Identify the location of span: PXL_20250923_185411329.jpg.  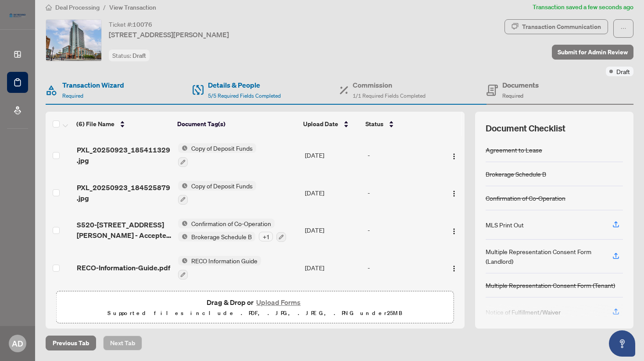
(124, 155).